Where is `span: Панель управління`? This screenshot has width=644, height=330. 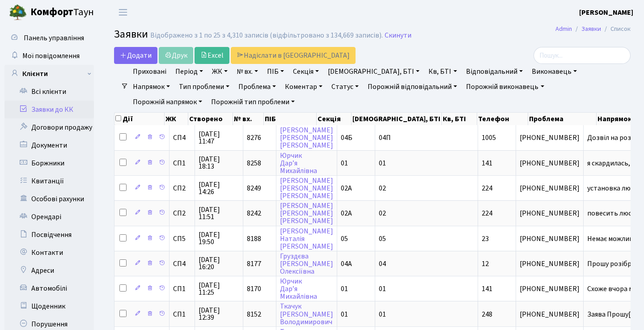
span: Панель управління is located at coordinates (54, 38).